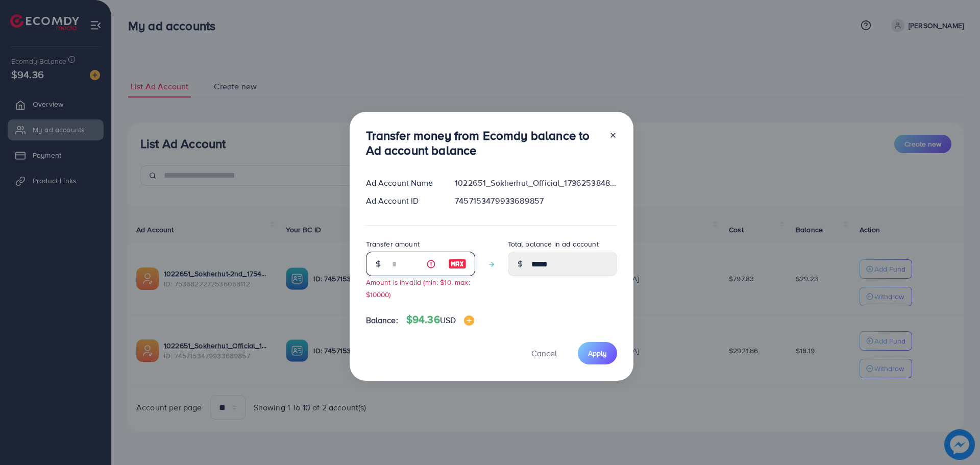  Describe the element at coordinates (597, 354) in the screenshot. I see `span: Apply` at that location.